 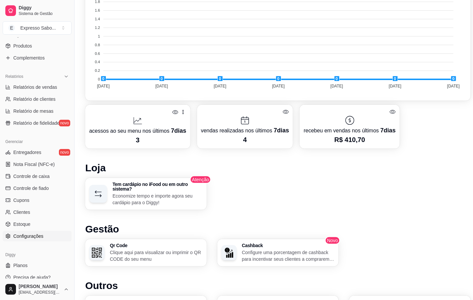 I want to click on a: Relatório de mesas, so click(x=37, y=111).